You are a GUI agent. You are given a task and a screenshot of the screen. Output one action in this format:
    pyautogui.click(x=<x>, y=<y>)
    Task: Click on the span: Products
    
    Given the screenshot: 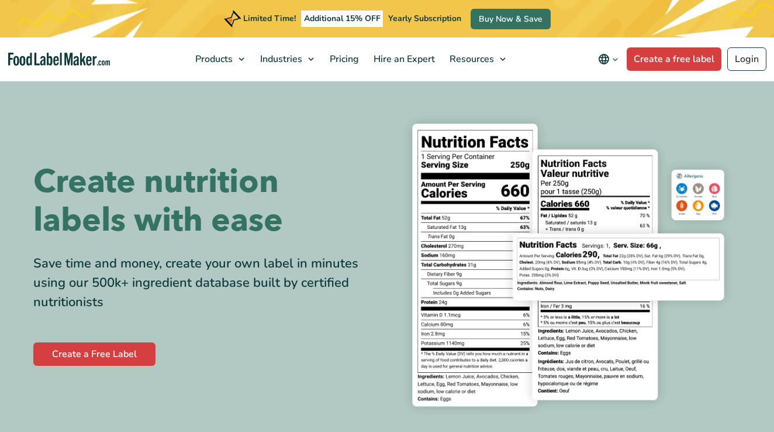 What is the action you would take?
    pyautogui.click(x=213, y=59)
    